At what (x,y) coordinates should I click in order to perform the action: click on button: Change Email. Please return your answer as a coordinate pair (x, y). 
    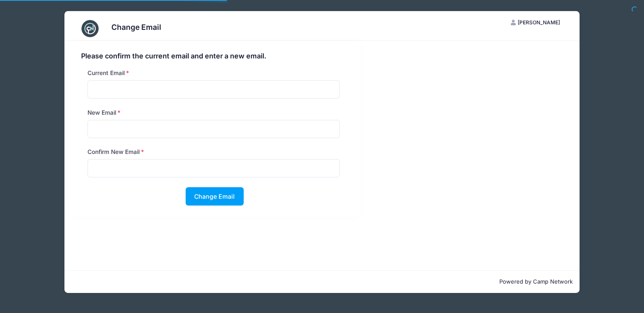
    Looking at the image, I should click on (214, 196).